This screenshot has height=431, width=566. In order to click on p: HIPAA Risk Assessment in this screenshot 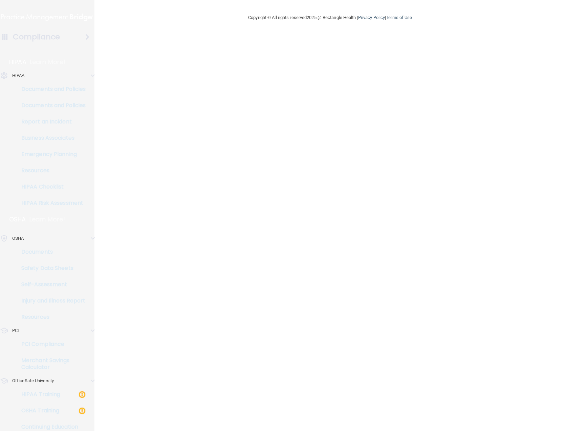, I will do `click(50, 203)`.